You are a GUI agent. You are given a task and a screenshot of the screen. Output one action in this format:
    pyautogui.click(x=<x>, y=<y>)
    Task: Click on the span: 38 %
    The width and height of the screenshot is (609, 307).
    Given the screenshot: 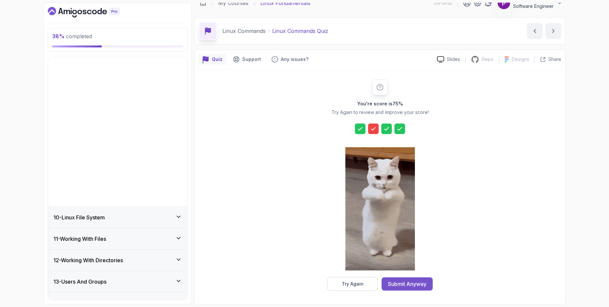 What is the action you would take?
    pyautogui.click(x=58, y=36)
    